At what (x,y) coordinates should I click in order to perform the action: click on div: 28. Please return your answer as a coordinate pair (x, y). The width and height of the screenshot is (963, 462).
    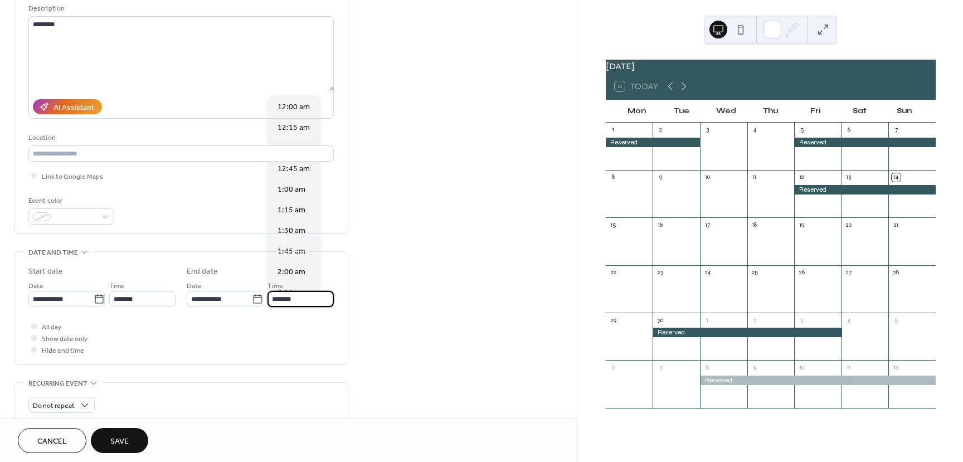
    Looking at the image, I should click on (895, 272).